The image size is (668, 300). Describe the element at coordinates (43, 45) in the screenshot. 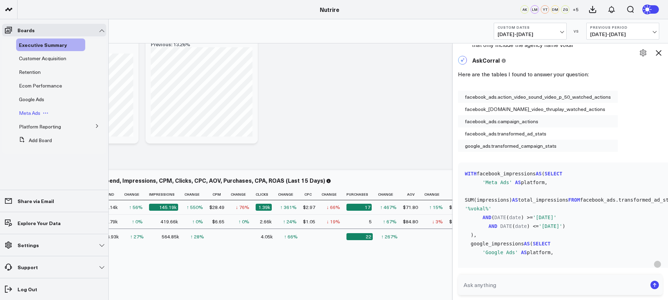

I see `span: Executive Summary` at that location.